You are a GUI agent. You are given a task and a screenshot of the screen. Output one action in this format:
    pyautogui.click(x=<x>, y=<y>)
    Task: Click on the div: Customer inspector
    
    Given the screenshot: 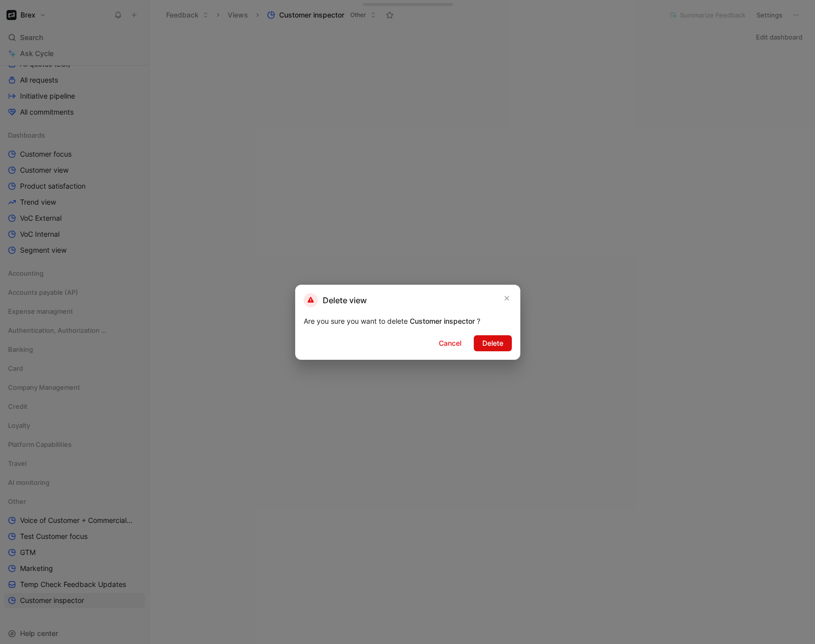 What is the action you would take?
    pyautogui.click(x=442, y=321)
    